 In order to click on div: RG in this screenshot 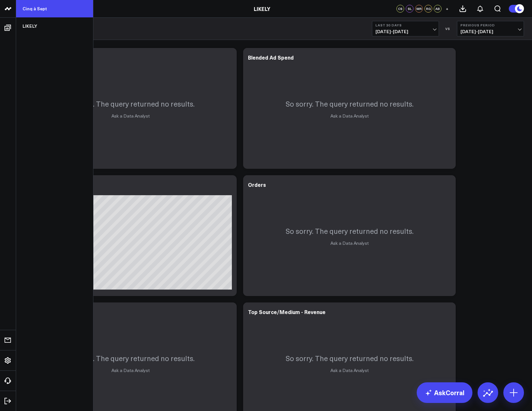, I will do `click(428, 9)`.